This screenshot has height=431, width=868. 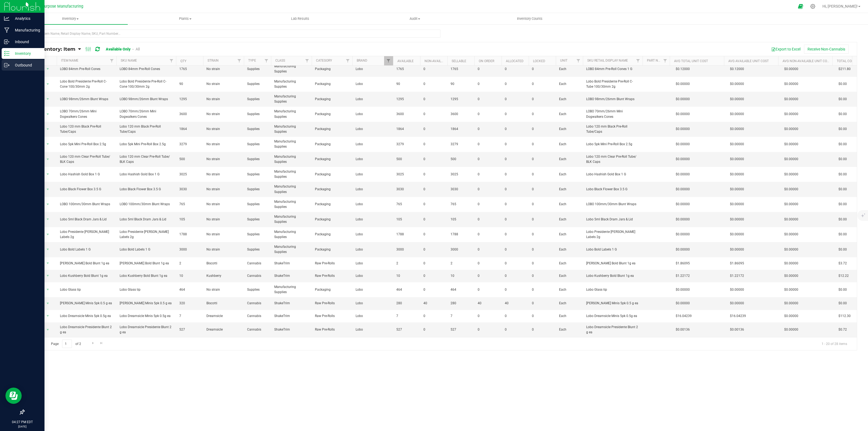 I want to click on span: Inventory, so click(x=70, y=18).